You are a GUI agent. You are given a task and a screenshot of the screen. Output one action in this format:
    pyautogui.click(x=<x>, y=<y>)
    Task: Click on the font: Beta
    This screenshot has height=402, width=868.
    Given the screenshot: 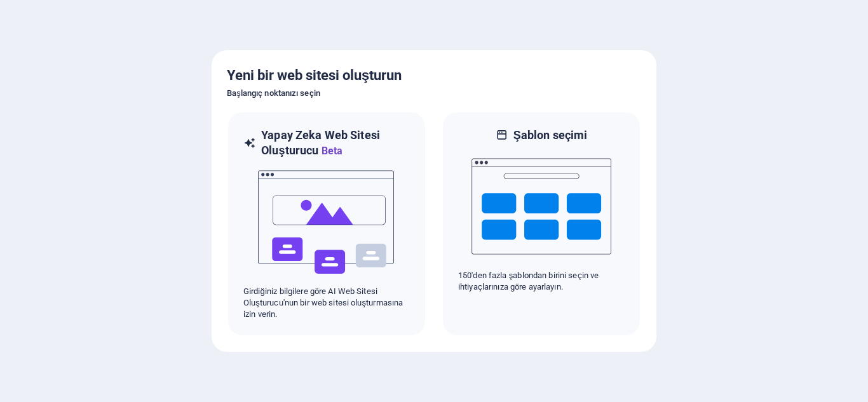 What is the action you would take?
    pyautogui.click(x=332, y=150)
    